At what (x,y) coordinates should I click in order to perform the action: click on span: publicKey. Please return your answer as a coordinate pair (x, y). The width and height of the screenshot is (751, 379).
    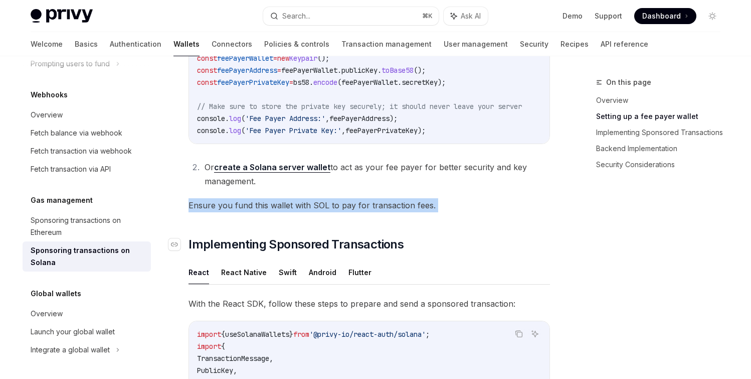
    Looking at the image, I should click on (360, 70).